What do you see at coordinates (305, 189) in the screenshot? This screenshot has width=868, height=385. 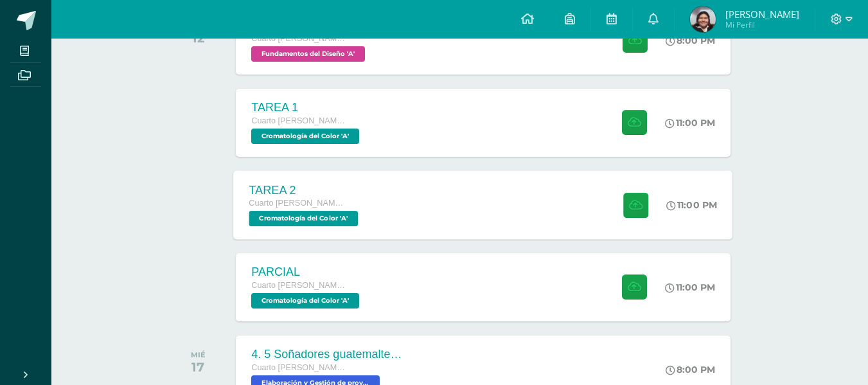 I see `div: TAREA 2` at bounding box center [305, 189].